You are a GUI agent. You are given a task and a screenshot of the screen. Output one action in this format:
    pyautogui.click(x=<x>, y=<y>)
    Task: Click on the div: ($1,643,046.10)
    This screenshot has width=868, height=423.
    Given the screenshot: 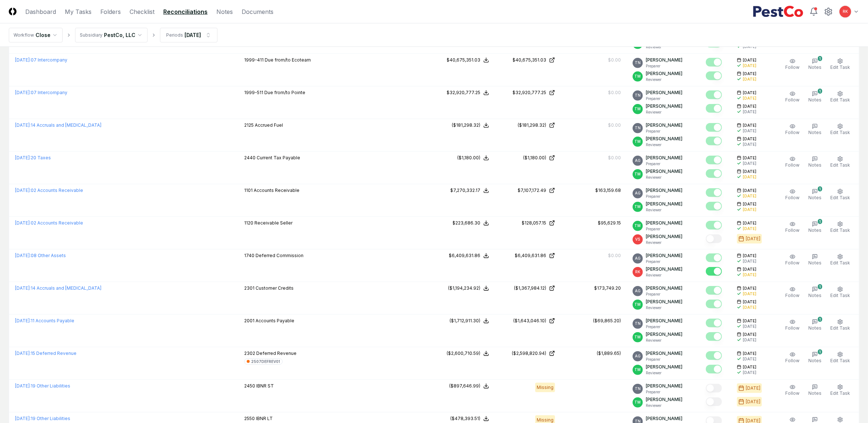 What is the action you would take?
    pyautogui.click(x=530, y=321)
    